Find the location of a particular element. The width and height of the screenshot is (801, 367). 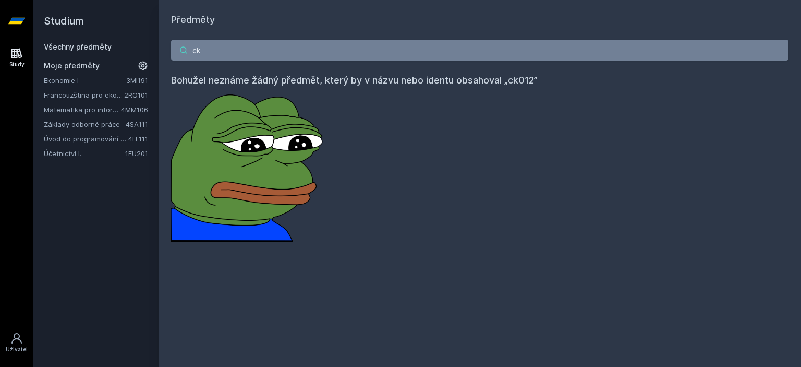

a: 4SA111 is located at coordinates (137, 124).